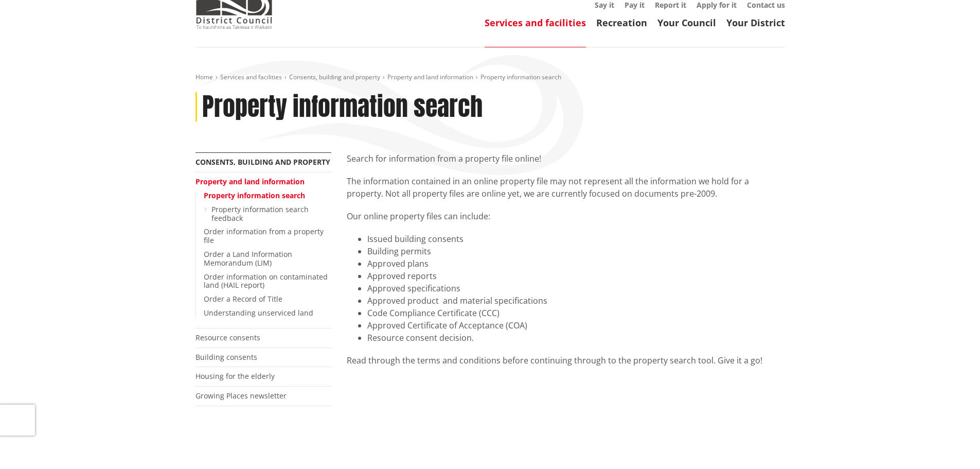 The width and height of the screenshot is (980, 469). What do you see at coordinates (243, 299) in the screenshot?
I see `a: Order a Record of Title` at bounding box center [243, 299].